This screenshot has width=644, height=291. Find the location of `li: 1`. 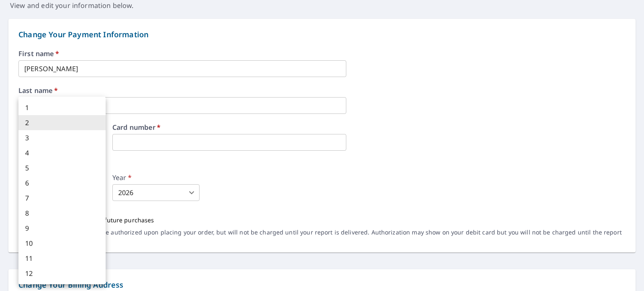

li: 1 is located at coordinates (62, 107).